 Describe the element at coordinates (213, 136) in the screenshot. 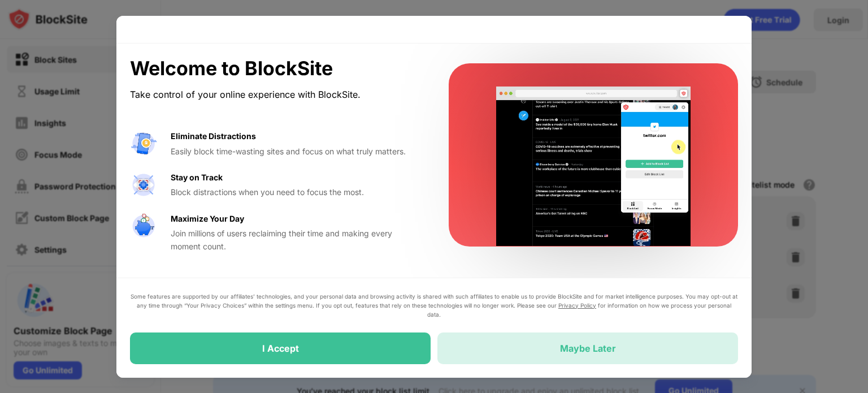

I see `div: Eliminate Distractions` at that location.